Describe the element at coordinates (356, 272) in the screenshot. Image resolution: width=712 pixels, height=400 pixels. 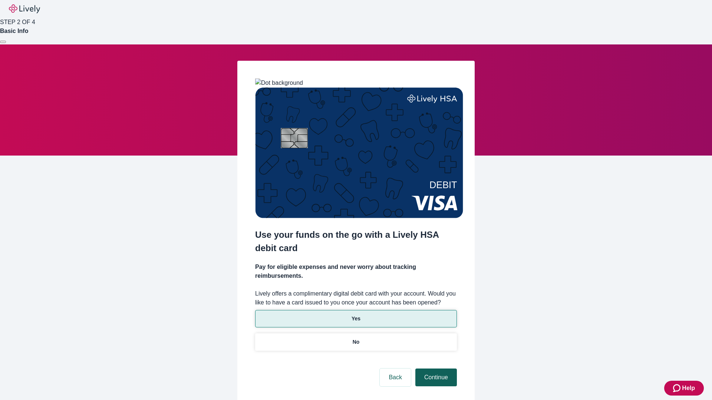
I see `h4: Pay for eligible expenses and never worry about tracking reimbursements.` at that location.